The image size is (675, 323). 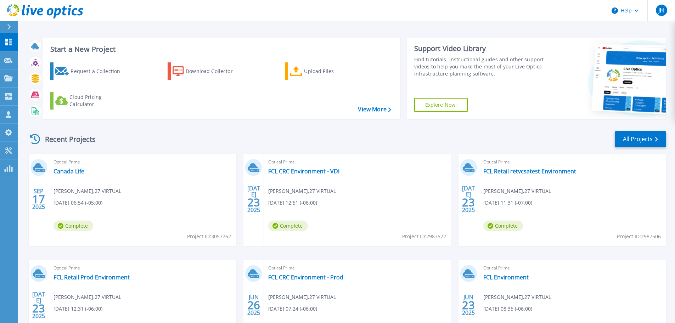 What do you see at coordinates (98, 101) in the screenshot?
I see `div: Cloud Pricing Calculator` at bounding box center [98, 101].